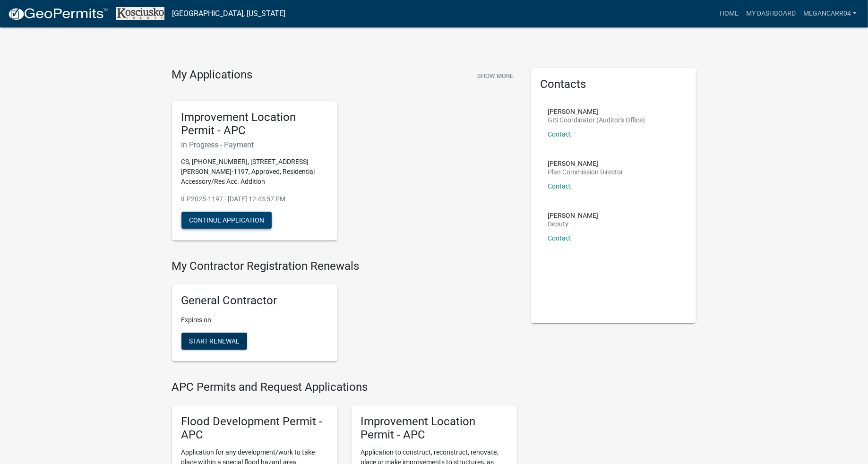 This screenshot has height=464, width=868. What do you see at coordinates (597, 120) in the screenshot?
I see `p: GIS Coordinator (Auditor's Office)` at bounding box center [597, 120].